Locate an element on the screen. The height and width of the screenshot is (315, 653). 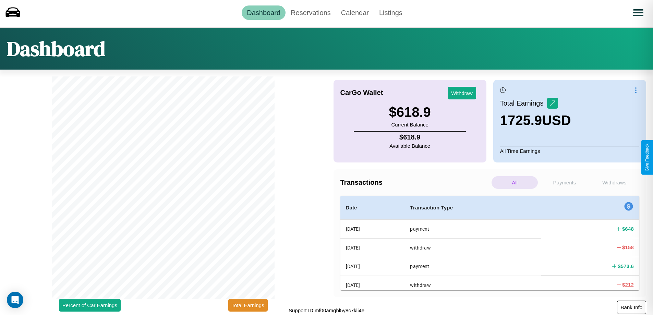
h4: $ 618.9 is located at coordinates (410, 137).